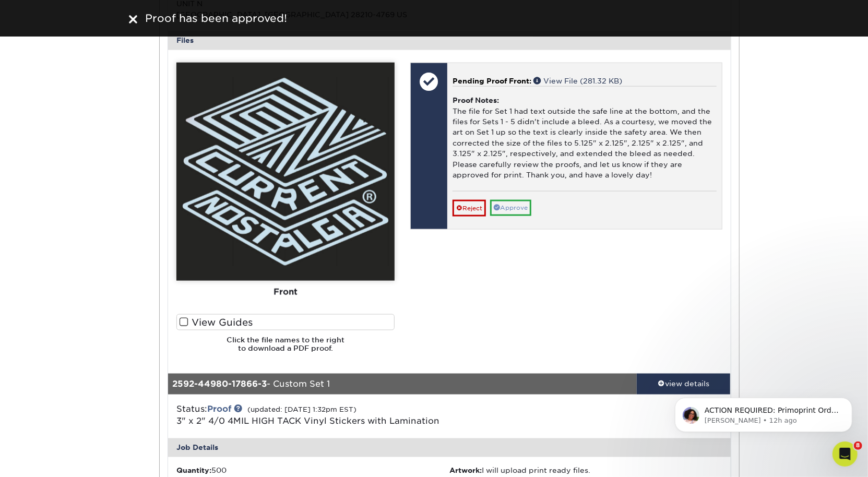 This screenshot has height=477, width=868. Describe the element at coordinates (684, 384) in the screenshot. I see `a: view details` at that location.